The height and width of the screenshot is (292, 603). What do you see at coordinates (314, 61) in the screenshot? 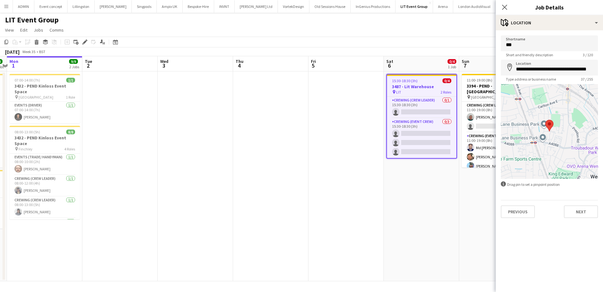
I see `span: Fri` at bounding box center [314, 61].